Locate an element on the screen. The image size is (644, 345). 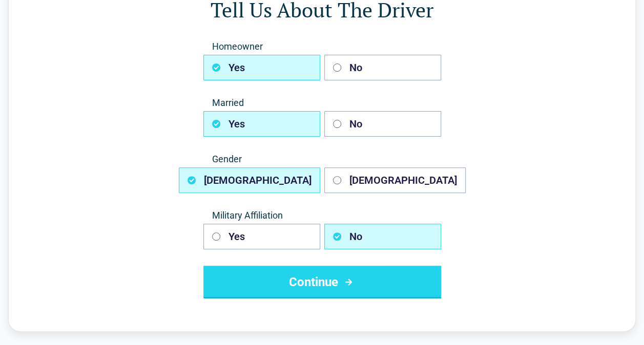
span: Military Affiliation is located at coordinates (322, 216).